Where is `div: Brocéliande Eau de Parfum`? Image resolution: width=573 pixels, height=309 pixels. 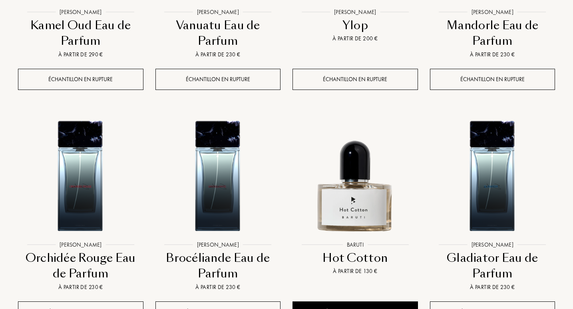
div: Brocéliande Eau de Parfum is located at coordinates (218, 266).